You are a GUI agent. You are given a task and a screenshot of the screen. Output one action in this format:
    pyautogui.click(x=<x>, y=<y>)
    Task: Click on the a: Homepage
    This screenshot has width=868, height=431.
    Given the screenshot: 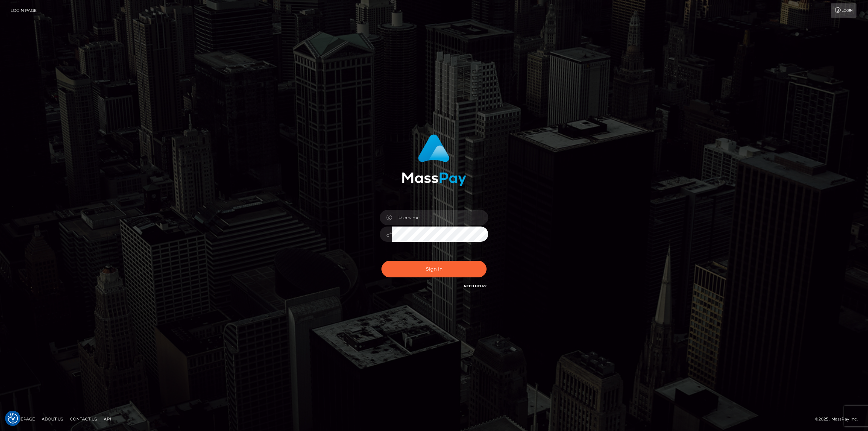 What is the action you would take?
    pyautogui.click(x=23, y=419)
    